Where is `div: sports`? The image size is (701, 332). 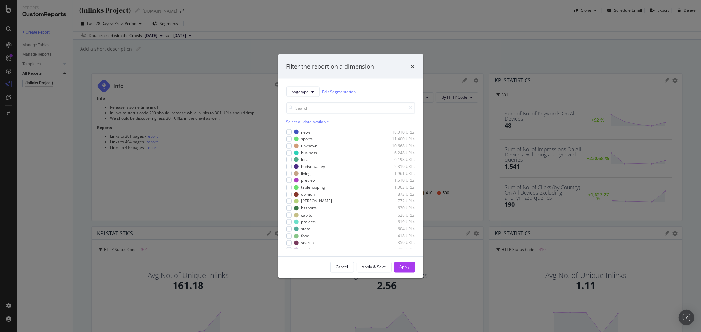 div: sports is located at coordinates (307, 139).